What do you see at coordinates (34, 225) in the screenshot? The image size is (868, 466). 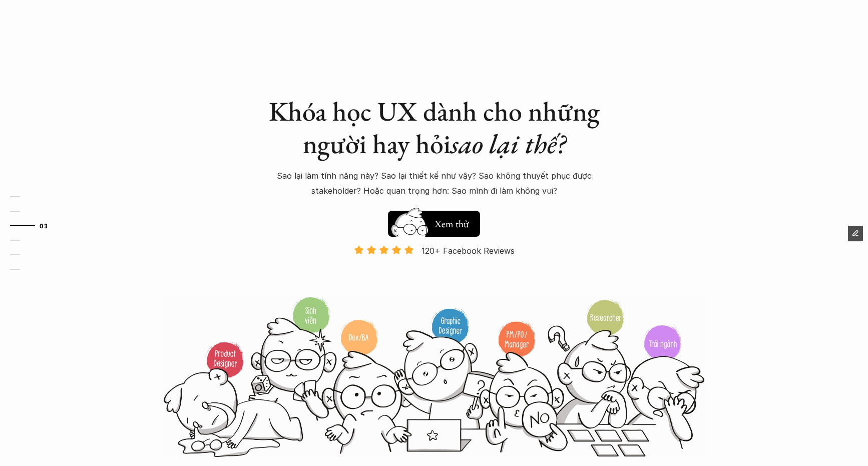 I see `a: 03` at bounding box center [34, 225].